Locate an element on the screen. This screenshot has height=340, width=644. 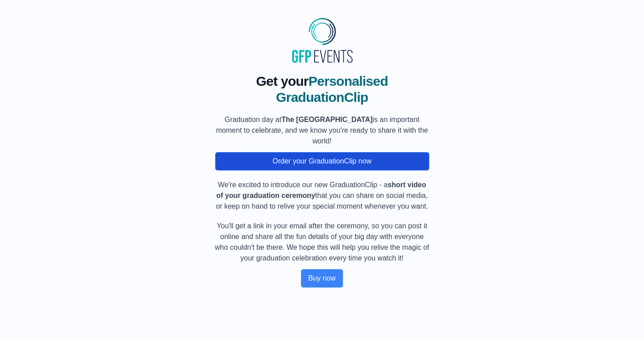
p: Graduation day at is an important moment to celebrate, and we know you're ready to share it with ... is located at coordinates (322, 130).